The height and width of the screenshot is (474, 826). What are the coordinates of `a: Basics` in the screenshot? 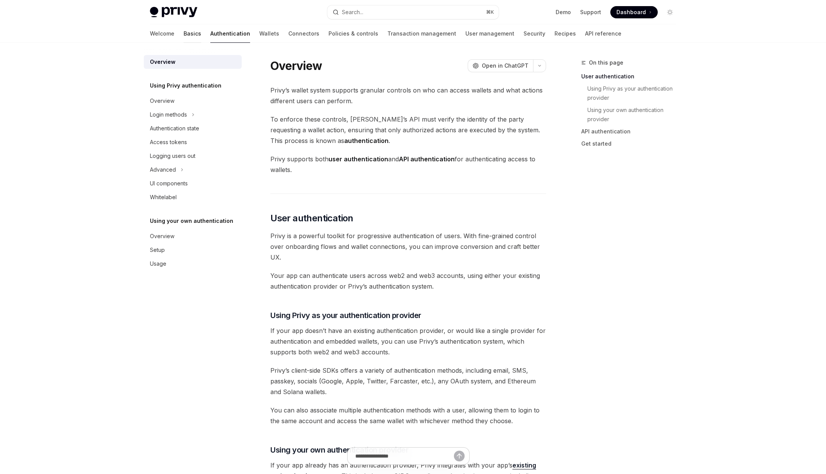 It's located at (192, 34).